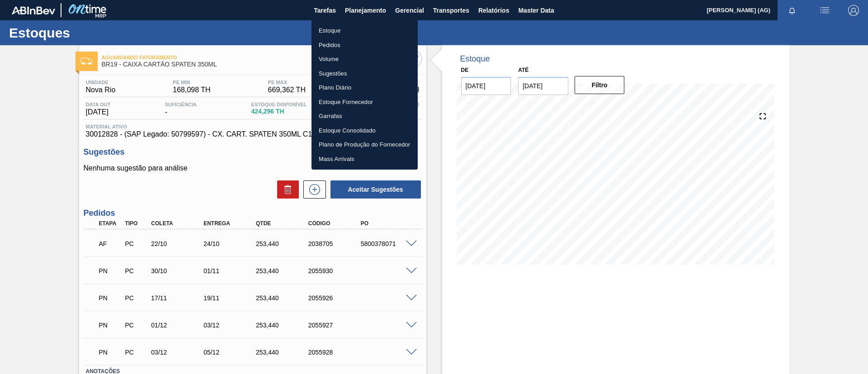 The height and width of the screenshot is (374, 868). Describe the element at coordinates (364, 102) in the screenshot. I see `li: Estoque Fornecedor` at that location.